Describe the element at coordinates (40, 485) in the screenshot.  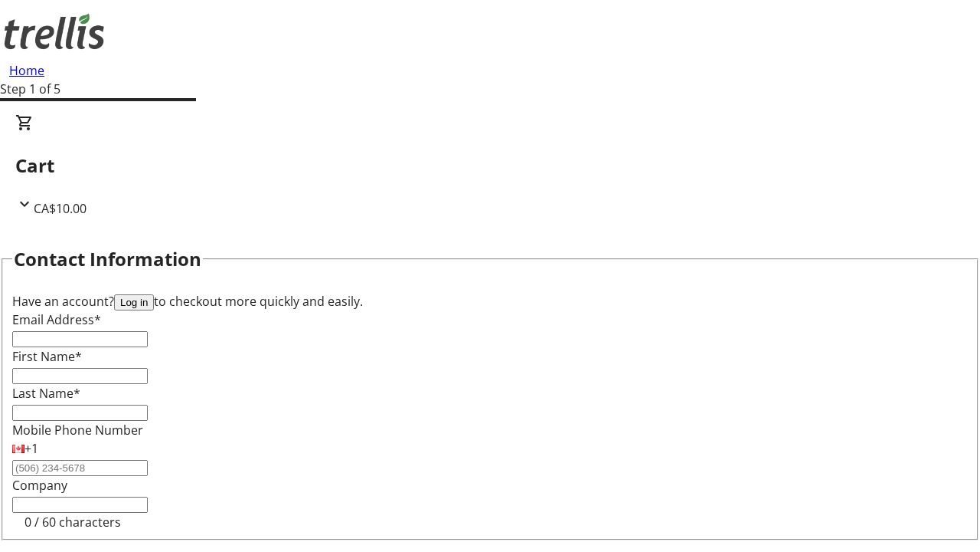
I see `label: Company` at that location.